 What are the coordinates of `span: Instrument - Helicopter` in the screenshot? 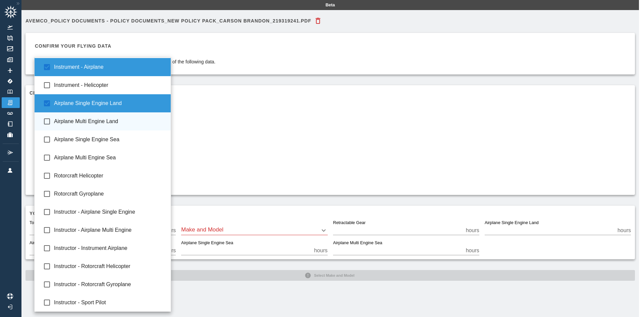 It's located at (110, 85).